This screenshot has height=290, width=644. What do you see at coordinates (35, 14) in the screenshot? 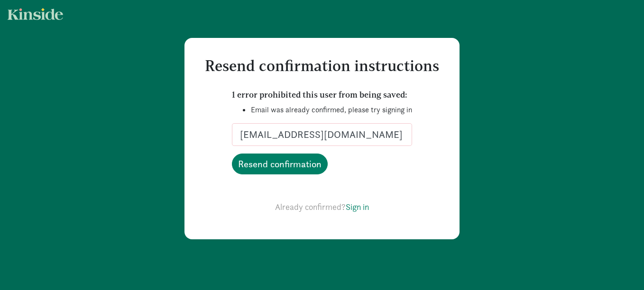
I see `img: light.svg` at bounding box center [35, 14].